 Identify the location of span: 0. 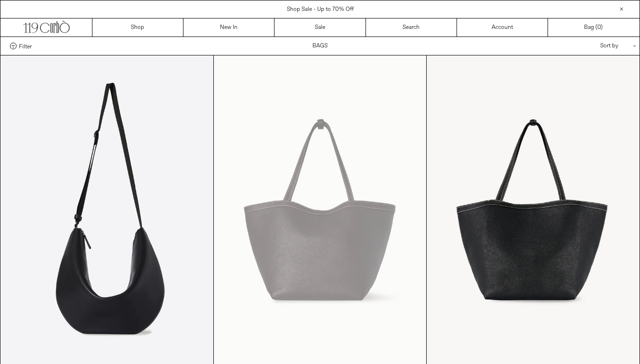
(599, 27).